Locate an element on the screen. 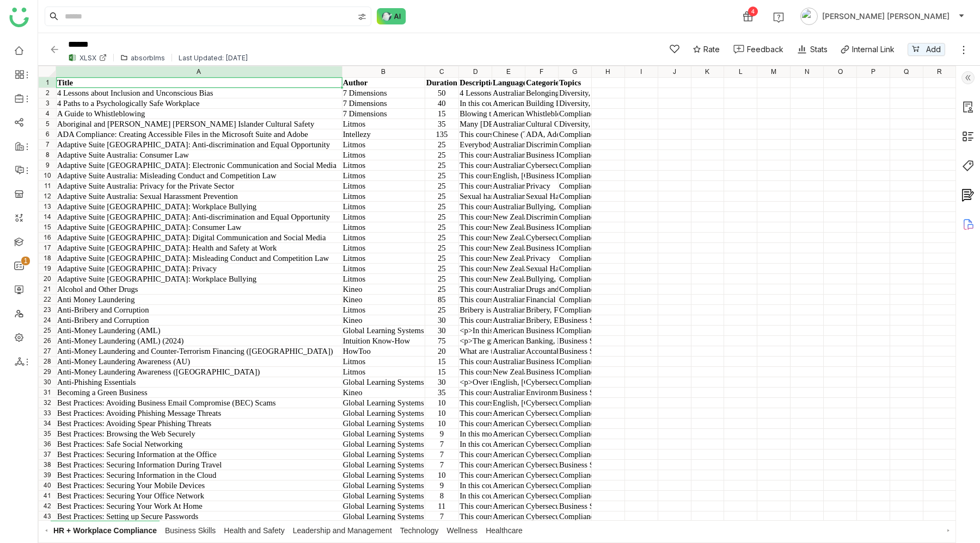  div: This course is designed to teach users the importance of ADA Compliance in an ever more accessibl... is located at coordinates (476, 157).